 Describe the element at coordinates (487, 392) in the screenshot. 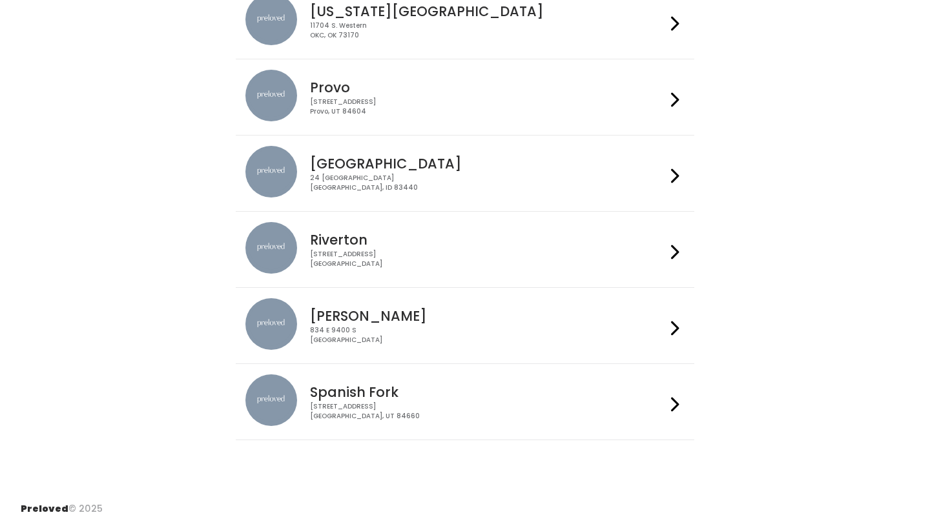

I see `h4: Spanish Fork` at that location.